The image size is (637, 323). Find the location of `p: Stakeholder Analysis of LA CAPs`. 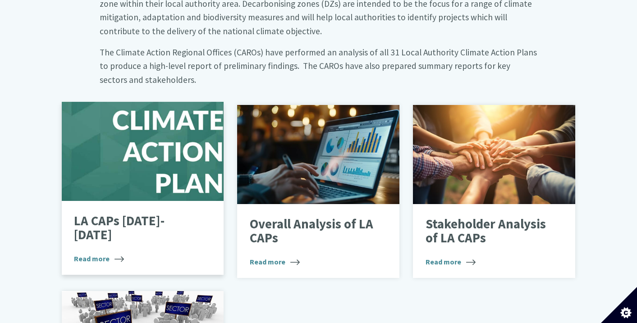

p: Stakeholder Analysis of LA CAPs is located at coordinates (487, 231).